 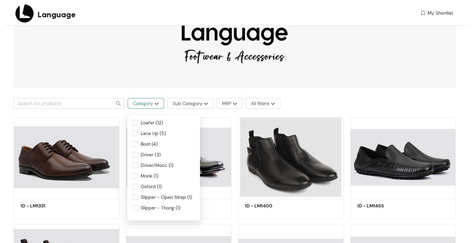 What do you see at coordinates (151, 155) in the screenshot?
I see `span: Driver (3)` at bounding box center [151, 155].